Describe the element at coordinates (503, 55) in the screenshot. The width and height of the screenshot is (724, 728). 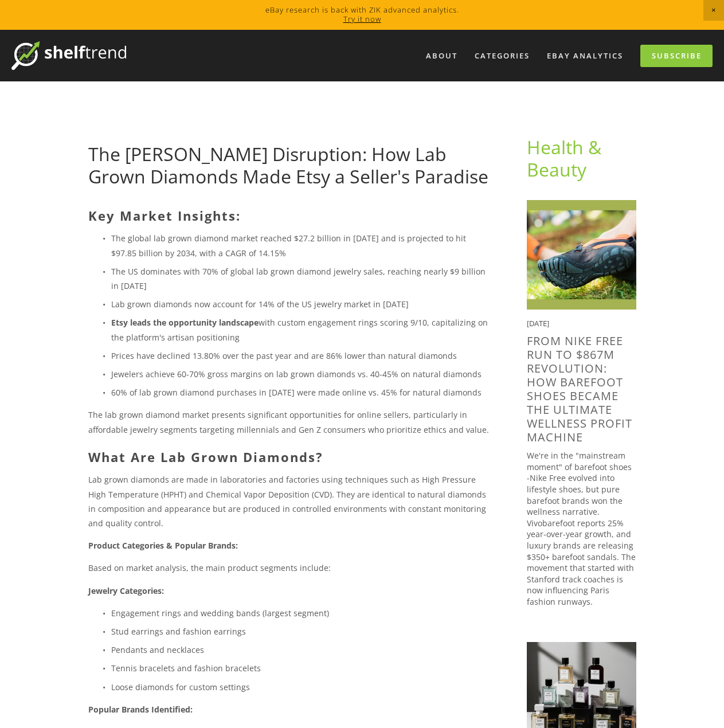
I see `div: Categories` at that location.